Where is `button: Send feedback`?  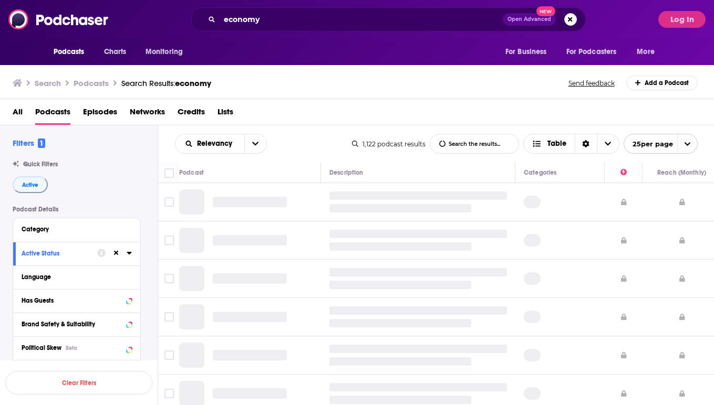 button: Send feedback is located at coordinates (591, 83).